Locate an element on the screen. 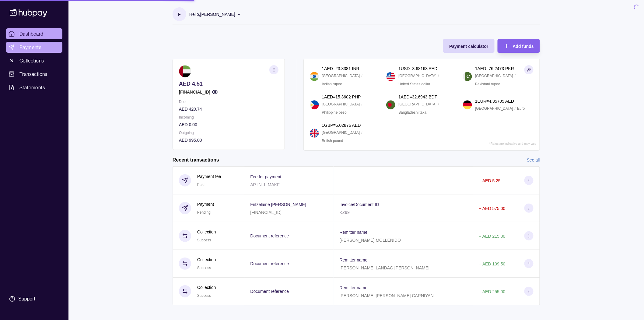 The height and width of the screenshot is (320, 644). p: 1 USD = 3.68163 AED is located at coordinates (418, 69).